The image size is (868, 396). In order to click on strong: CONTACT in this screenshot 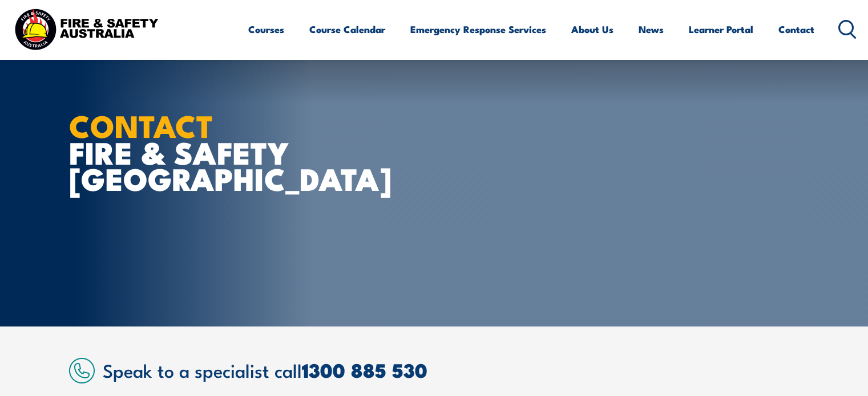, I will do `click(141, 124)`.